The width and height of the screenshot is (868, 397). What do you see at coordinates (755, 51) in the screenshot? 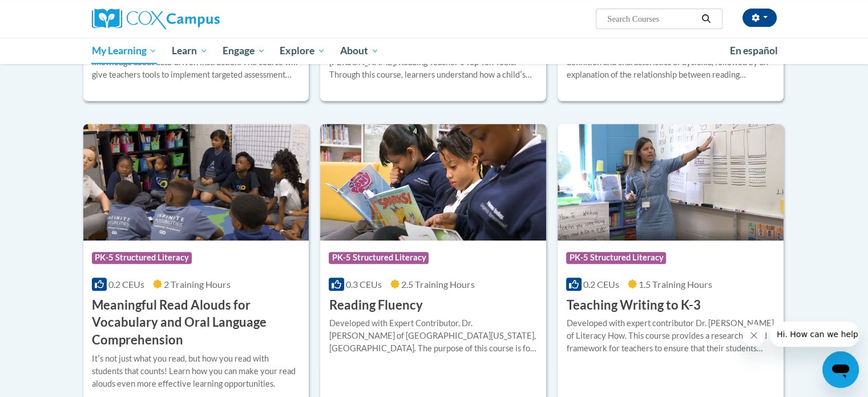
I see `a: En español` at bounding box center [755, 51].